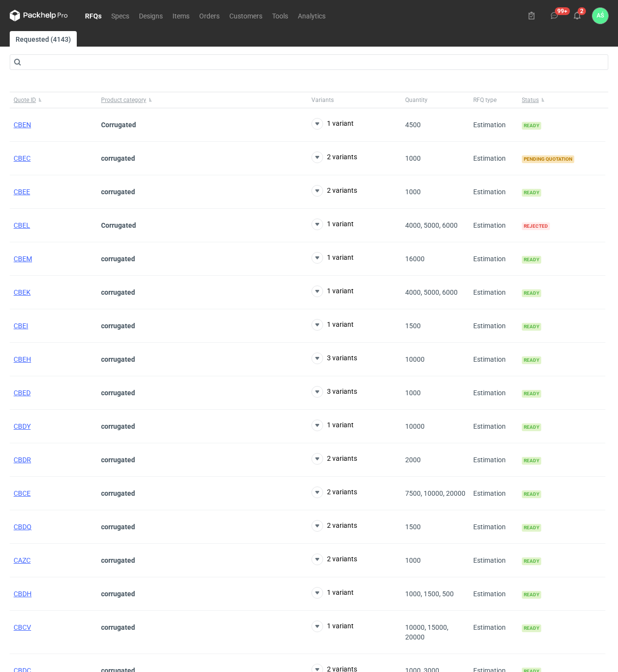 This screenshot has width=618, height=672. Describe the element at coordinates (22, 628) in the screenshot. I see `span: CBCV` at that location.